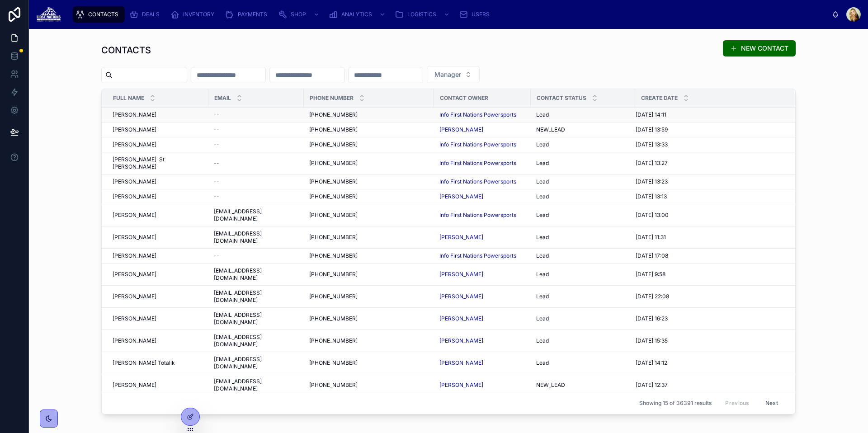 The image size is (868, 433). I want to click on img: App logo, so click(49, 14).